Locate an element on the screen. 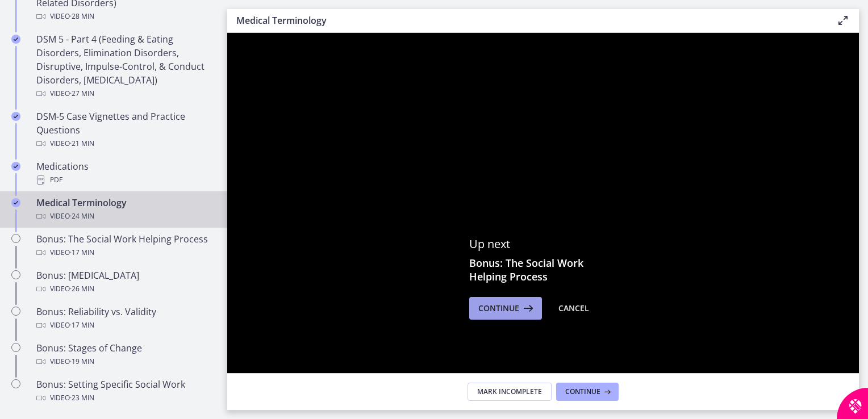  span: · 27 min is located at coordinates (82, 94).